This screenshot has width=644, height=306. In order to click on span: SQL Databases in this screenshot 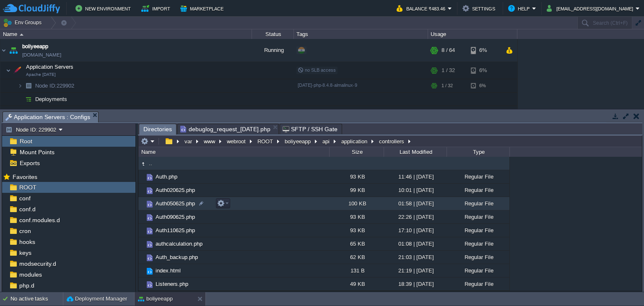, I will do `click(45, 111)`.